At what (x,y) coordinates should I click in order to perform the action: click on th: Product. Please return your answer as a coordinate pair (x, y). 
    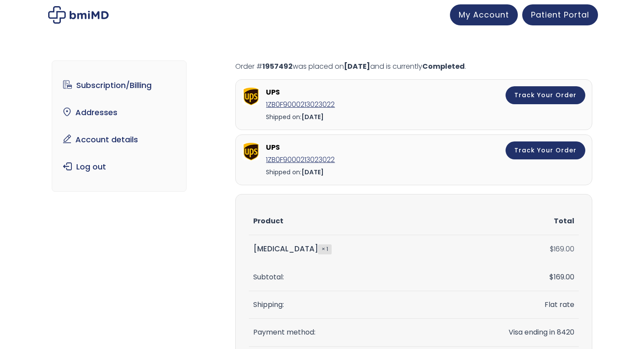
    Looking at the image, I should click on (338, 221).